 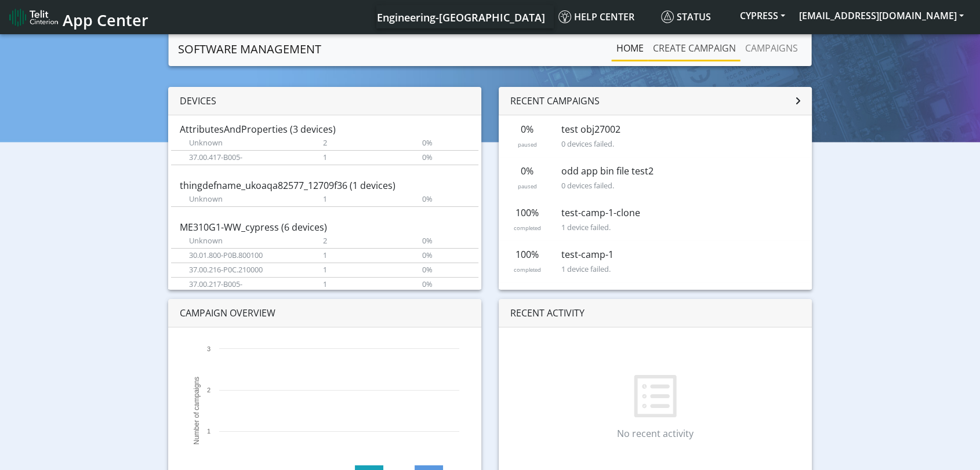 I want to click on a: Create campaign, so click(x=694, y=48).